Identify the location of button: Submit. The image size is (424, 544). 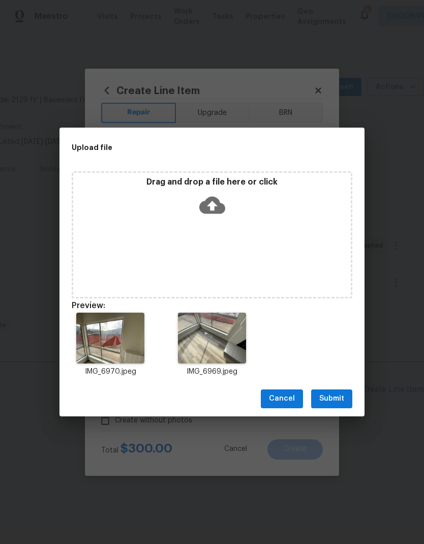
(332, 399).